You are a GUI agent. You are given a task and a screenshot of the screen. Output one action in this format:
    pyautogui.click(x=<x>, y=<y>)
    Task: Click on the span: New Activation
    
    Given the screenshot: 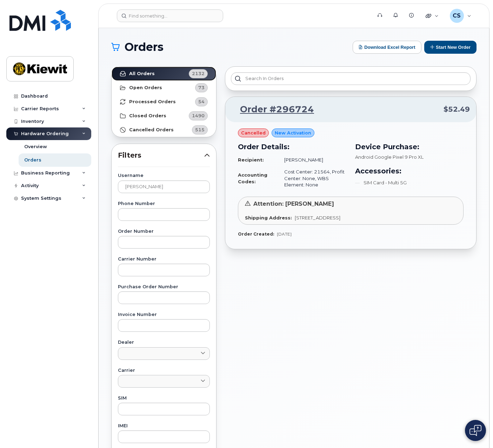 What is the action you would take?
    pyautogui.click(x=293, y=133)
    